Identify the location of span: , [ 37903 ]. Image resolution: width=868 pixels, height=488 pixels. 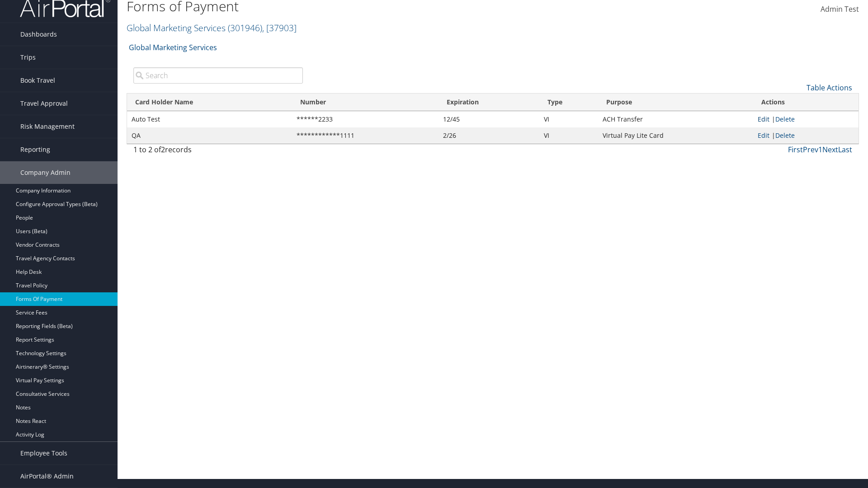
(279, 28).